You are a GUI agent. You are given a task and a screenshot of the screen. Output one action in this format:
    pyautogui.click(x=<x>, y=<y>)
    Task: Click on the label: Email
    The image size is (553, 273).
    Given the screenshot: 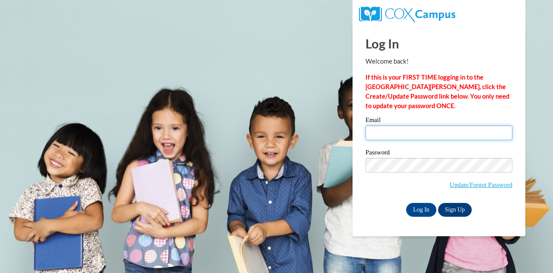 What is the action you would take?
    pyautogui.click(x=439, y=121)
    